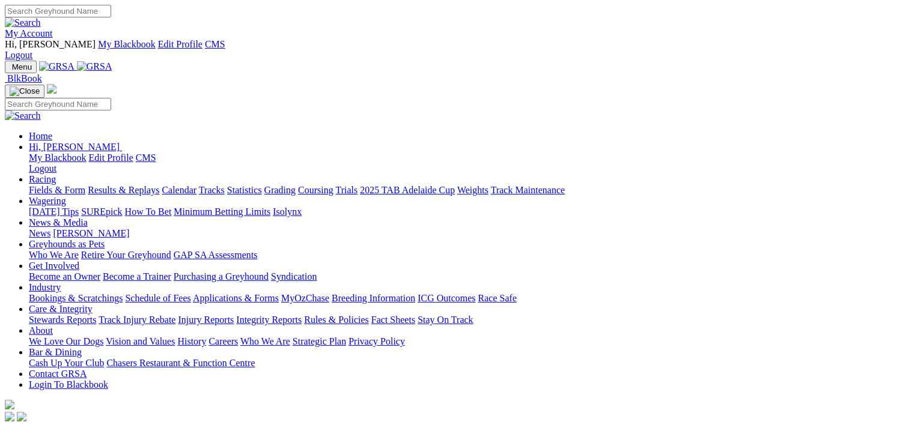 The height and width of the screenshot is (434, 909). What do you see at coordinates (454, 50) in the screenshot?
I see `div: My Account` at bounding box center [454, 50].